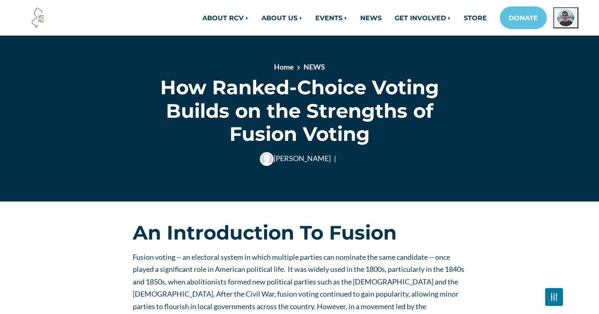  Describe the element at coordinates (299, 110) in the screenshot. I see `h1: How Ranked-Choice Voting Builds on the Strengths of Fusion Voting` at that location.